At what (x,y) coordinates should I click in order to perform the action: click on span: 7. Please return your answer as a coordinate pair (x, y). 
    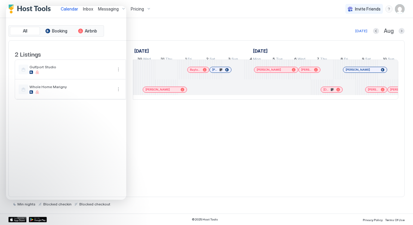
    Looking at the image, I should click on (318, 59).